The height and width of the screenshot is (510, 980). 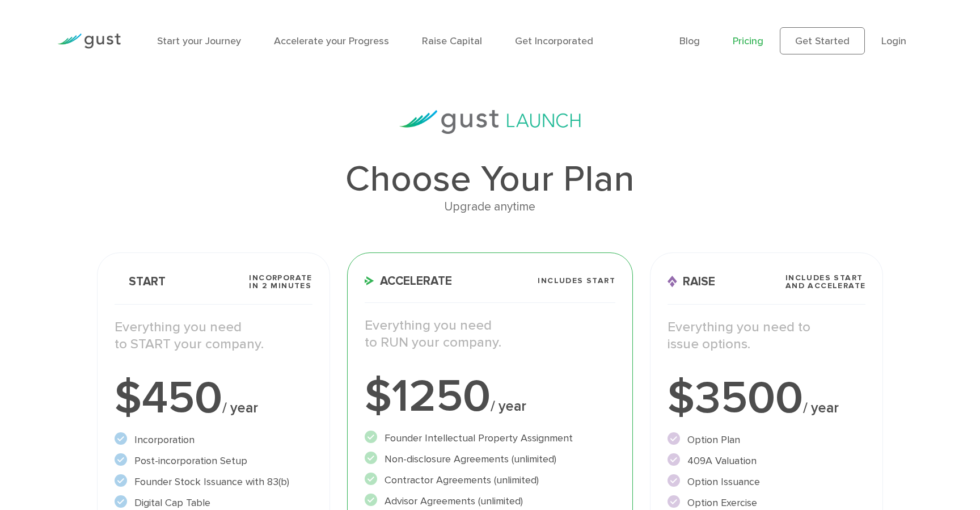 What do you see at coordinates (140, 281) in the screenshot?
I see `span: Start` at bounding box center [140, 281].